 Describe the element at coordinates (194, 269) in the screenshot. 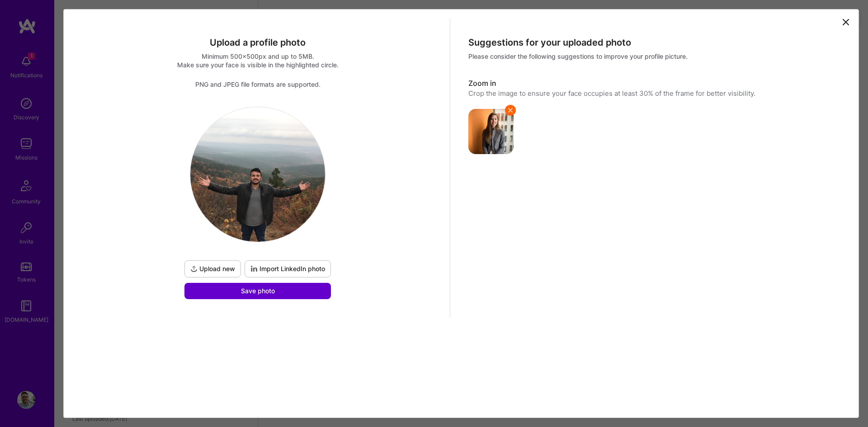

I see `i: icon UploadDark` at that location.